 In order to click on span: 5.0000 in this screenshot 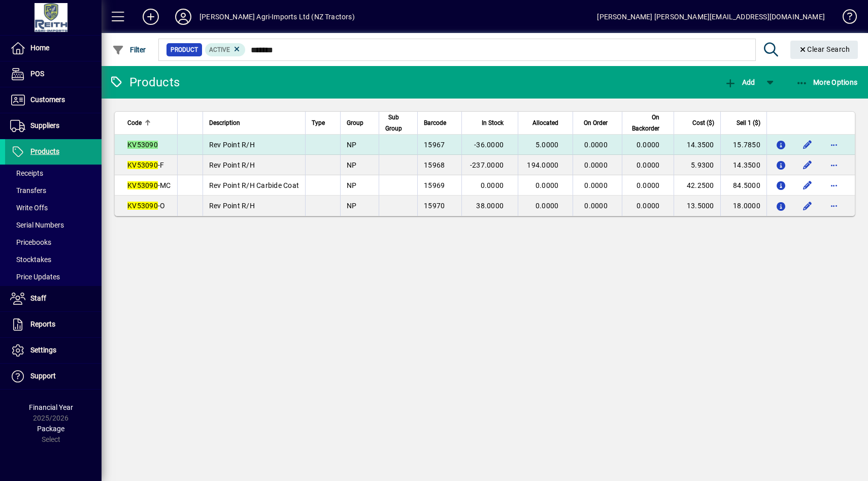, I will do `click(547, 145)`.